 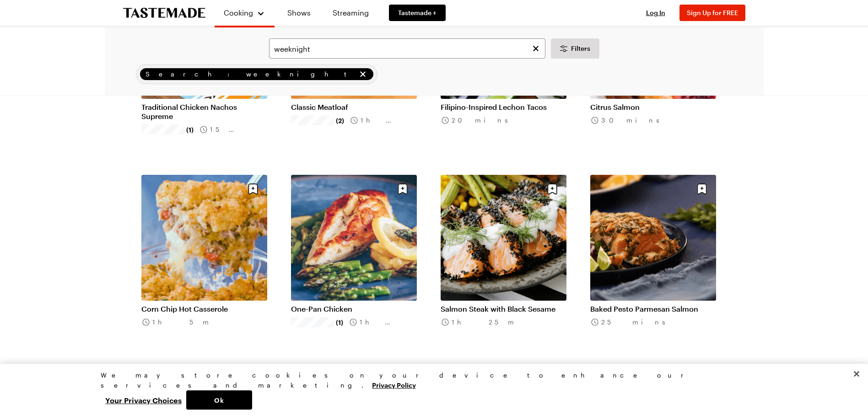 I want to click on span: Cooking, so click(x=238, y=12).